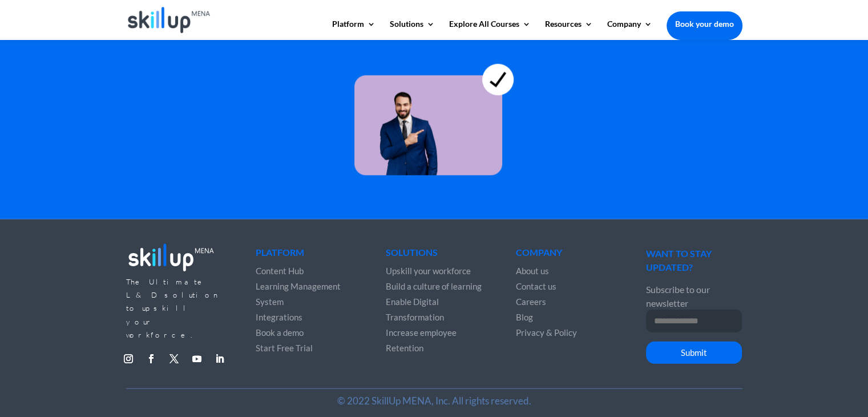 The height and width of the screenshot is (417, 868). I want to click on span: The Ultimate L&D solution to upskill your workforce., so click(173, 309).